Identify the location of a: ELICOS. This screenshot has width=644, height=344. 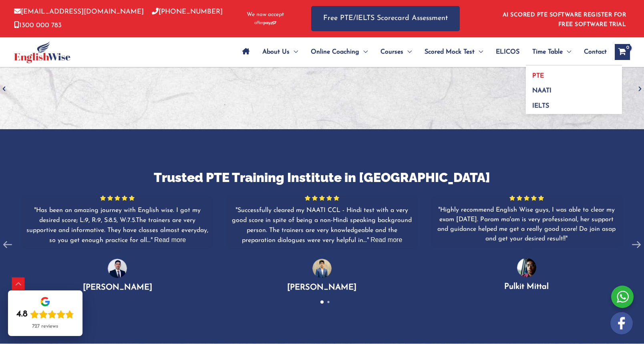
(507, 52).